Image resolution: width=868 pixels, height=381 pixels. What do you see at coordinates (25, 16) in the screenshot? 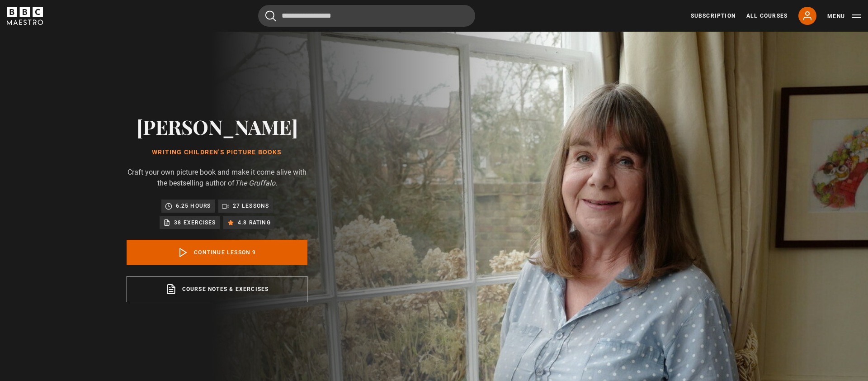
I see `svg: BBC Maestro` at bounding box center [25, 16].